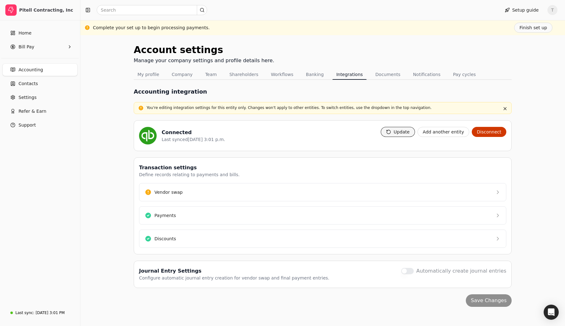 This screenshot has width=565, height=326. What do you see at coordinates (388, 74) in the screenshot?
I see `button: Documents` at bounding box center [388, 74].